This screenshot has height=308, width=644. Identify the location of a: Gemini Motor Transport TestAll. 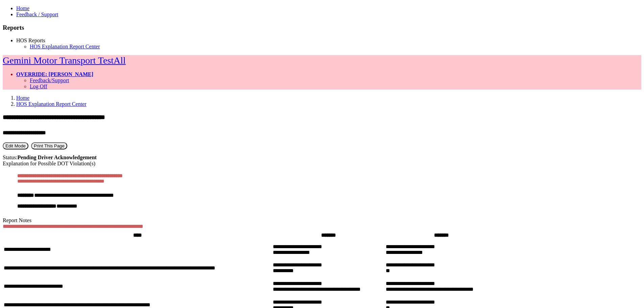
(64, 60).